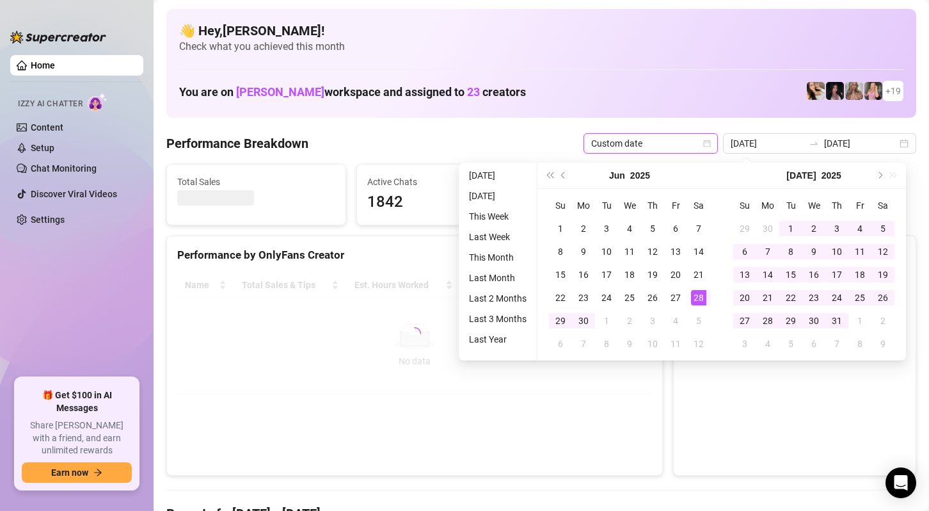  Describe the element at coordinates (653, 297) in the screenshot. I see `div: 26` at that location.